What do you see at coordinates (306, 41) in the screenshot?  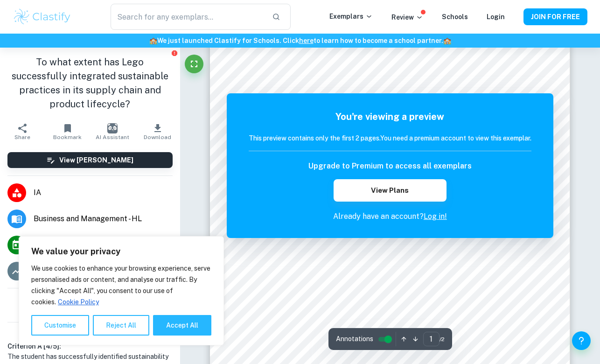 I see `a: here` at bounding box center [306, 41].